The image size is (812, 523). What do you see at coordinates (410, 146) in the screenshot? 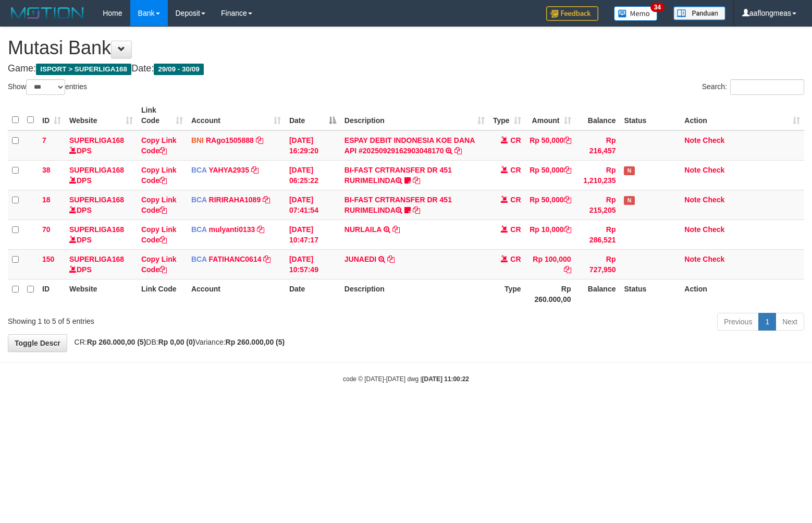
I see `a: ESPAY DEBIT INDONESIA KOE DANA API #20250929162903048170` at bounding box center [410, 146].